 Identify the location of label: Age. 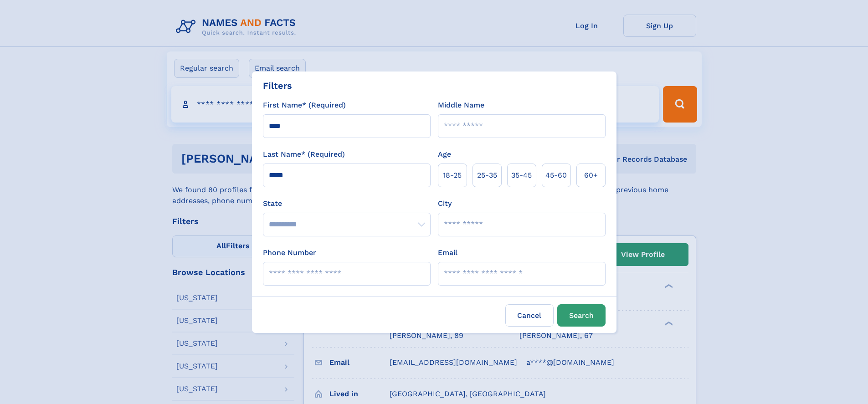
(444, 154).